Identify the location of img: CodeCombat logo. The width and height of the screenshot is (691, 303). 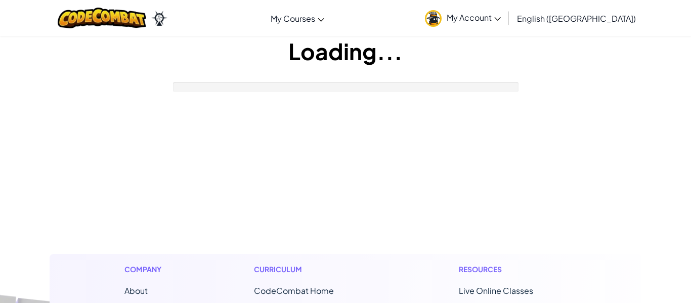
(102, 18).